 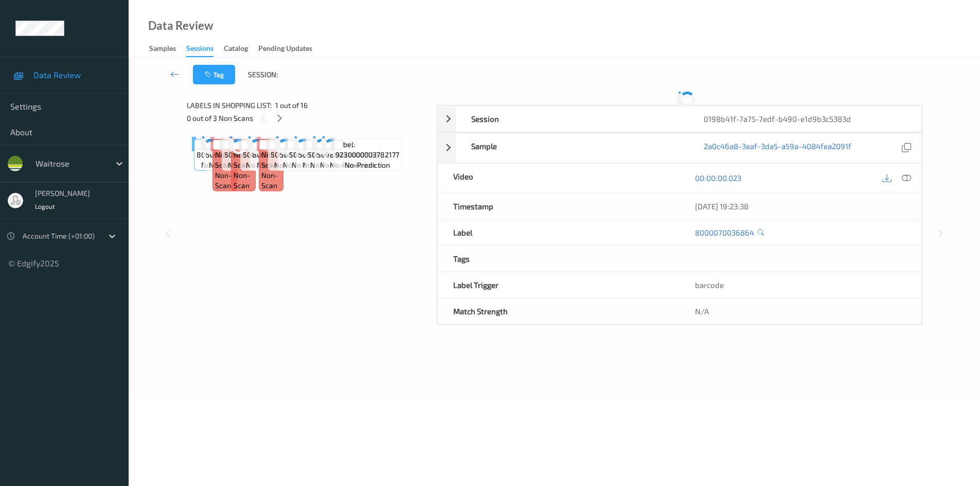 I want to click on div: Sample2a0c46a8-3eaf-3da5-a59a-4084fea2091f, so click(x=680, y=148).